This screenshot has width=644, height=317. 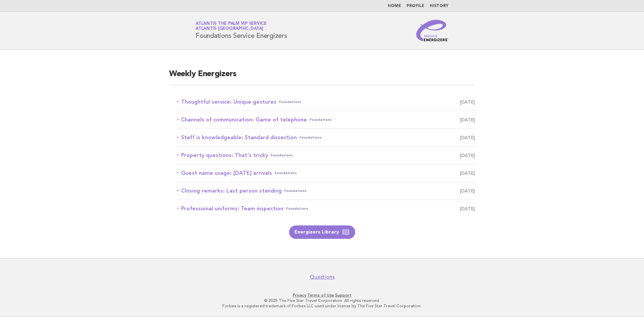 What do you see at coordinates (395, 6) in the screenshot?
I see `a: Home` at bounding box center [395, 6].